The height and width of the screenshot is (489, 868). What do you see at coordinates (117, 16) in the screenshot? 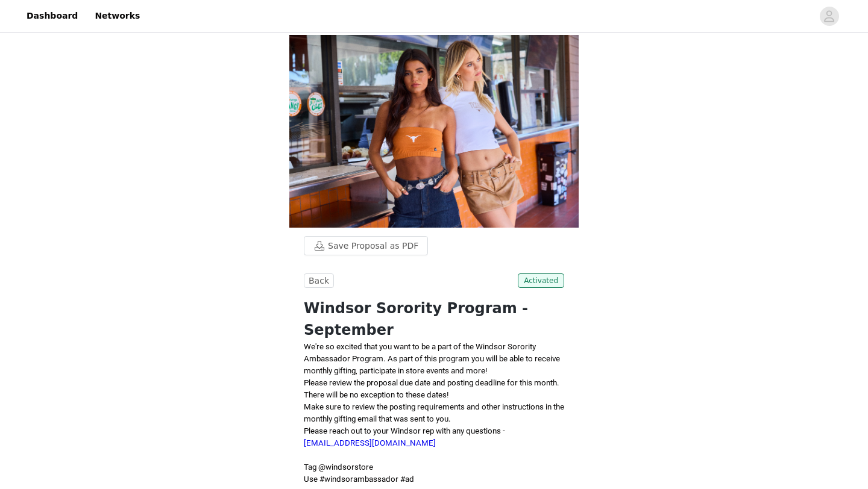
I see `a: Networks` at bounding box center [117, 16].